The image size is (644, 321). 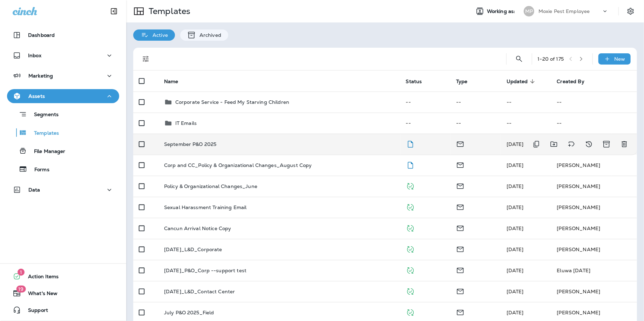 I want to click on span: Cydney Liberman, so click(x=515, y=313).